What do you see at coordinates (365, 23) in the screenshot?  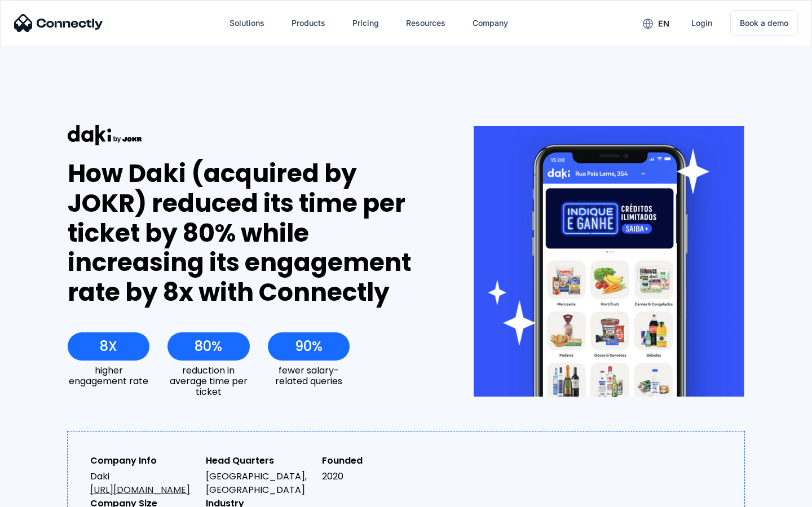 I see `div: Pricing` at bounding box center [365, 23].